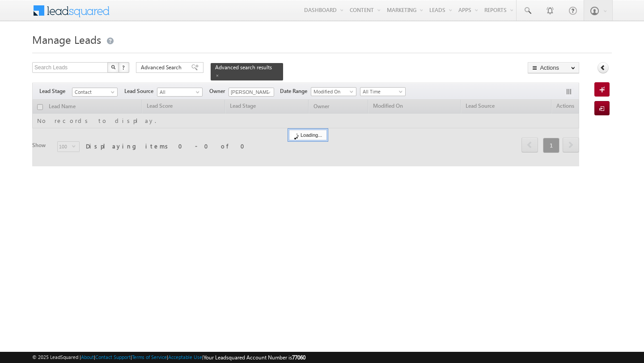  Describe the element at coordinates (113, 357) in the screenshot. I see `a: Contact Support` at that location.